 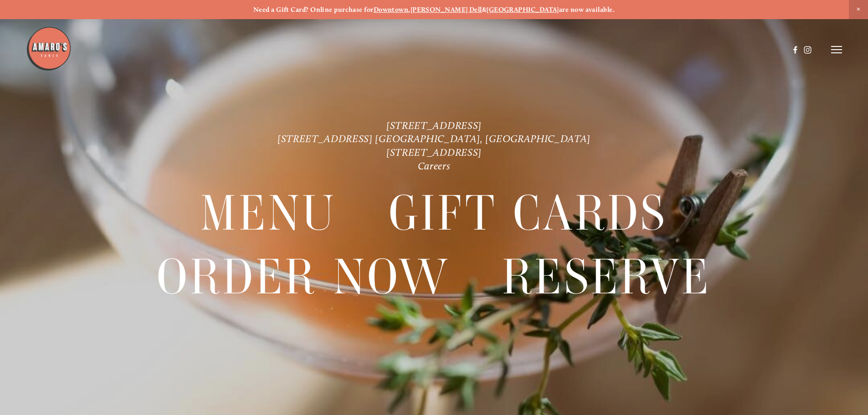 What do you see at coordinates (528, 214) in the screenshot?
I see `span: Gift Cards` at bounding box center [528, 214].